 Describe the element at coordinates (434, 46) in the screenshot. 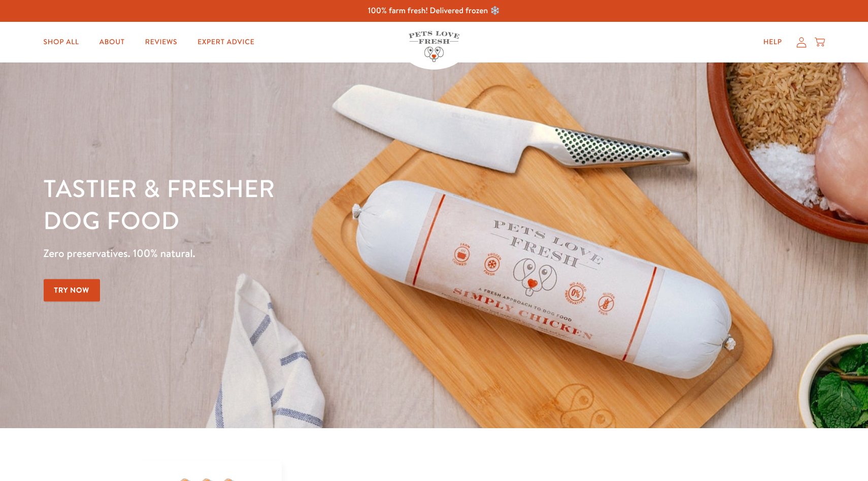

I see `img: Pets Love Fresh` at that location.